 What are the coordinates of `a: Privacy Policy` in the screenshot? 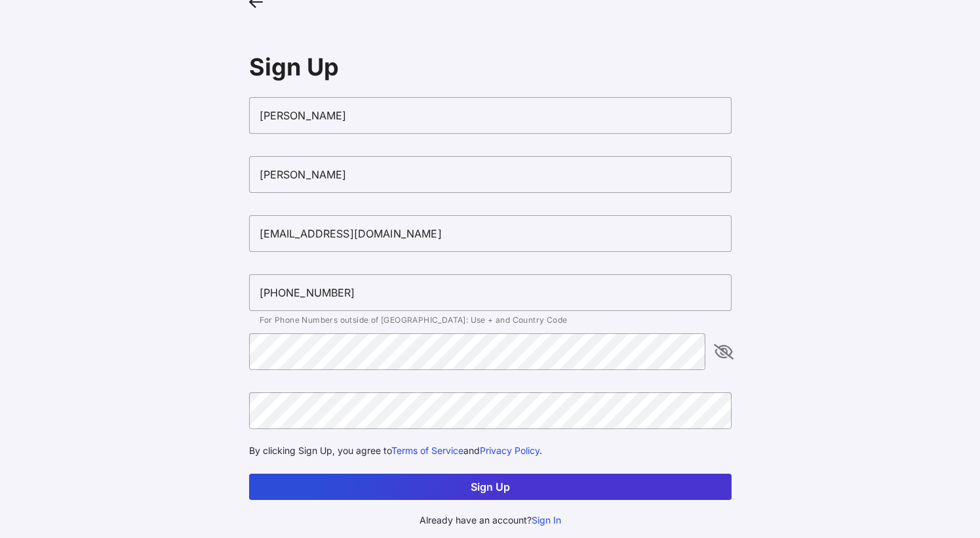 It's located at (509, 450).